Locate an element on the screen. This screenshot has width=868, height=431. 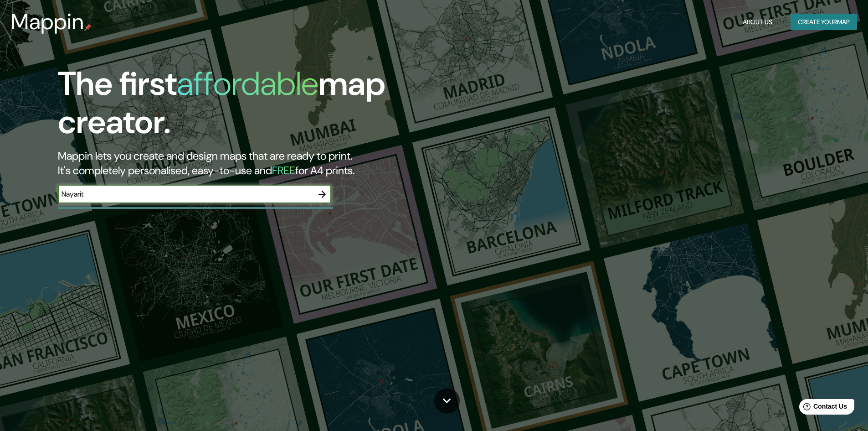
h5: FREE is located at coordinates (283, 170).